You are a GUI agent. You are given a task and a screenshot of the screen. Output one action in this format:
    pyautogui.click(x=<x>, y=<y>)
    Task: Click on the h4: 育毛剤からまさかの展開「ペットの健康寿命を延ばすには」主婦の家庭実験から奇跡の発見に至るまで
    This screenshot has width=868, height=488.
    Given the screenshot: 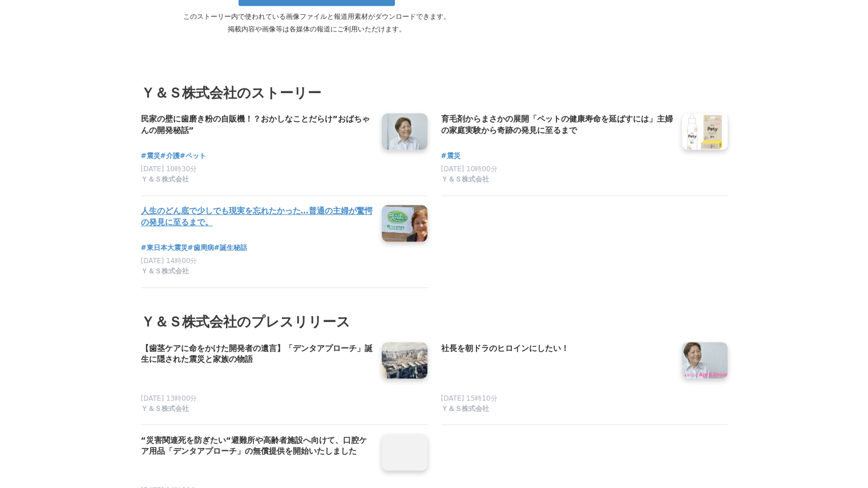 What is the action you would take?
    pyautogui.click(x=557, y=125)
    